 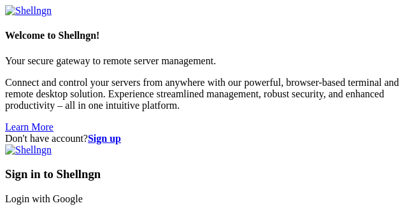 I want to click on h4: Welcome to Shellngn!, so click(x=206, y=36).